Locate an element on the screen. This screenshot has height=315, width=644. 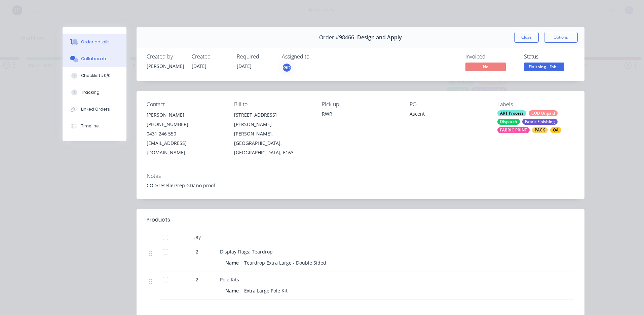
div: Invoiced is located at coordinates (491, 57).